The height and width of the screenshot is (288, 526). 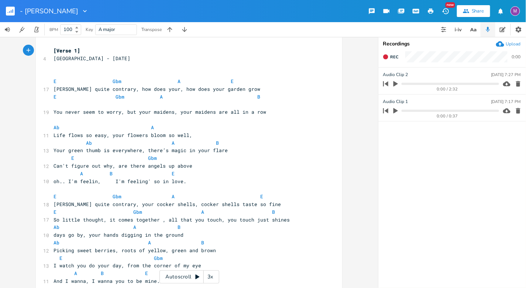 I want to click on div: 0:00 / 0:37, so click(x=447, y=116).